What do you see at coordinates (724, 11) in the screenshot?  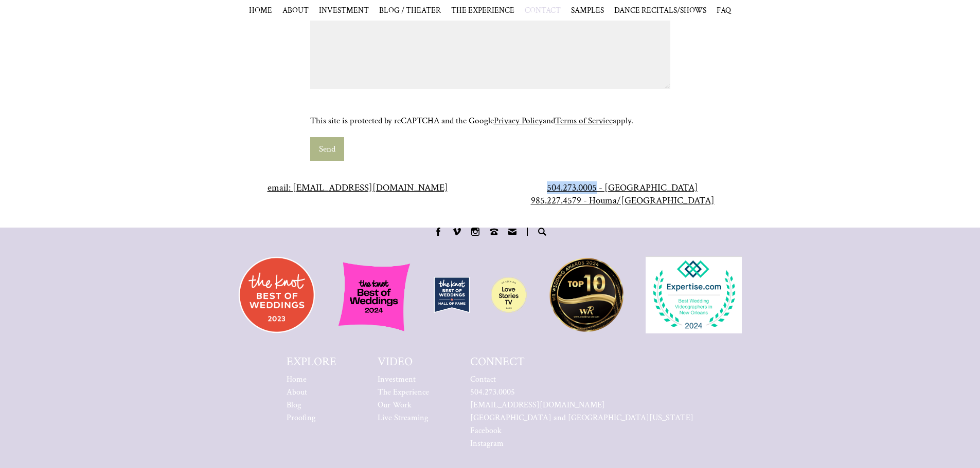 I see `a: FAQ` at bounding box center [724, 11].